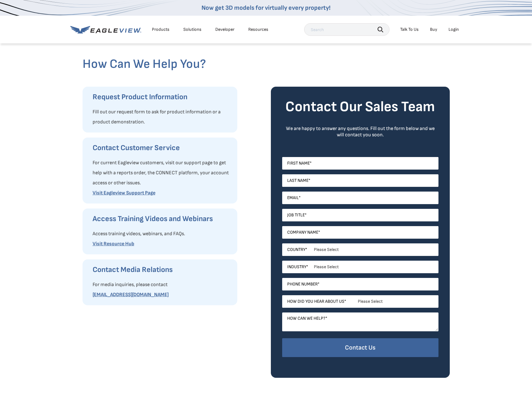 This screenshot has width=532, height=396. What do you see at coordinates (360, 348) in the screenshot?
I see `input: Contact Us` at bounding box center [360, 348].